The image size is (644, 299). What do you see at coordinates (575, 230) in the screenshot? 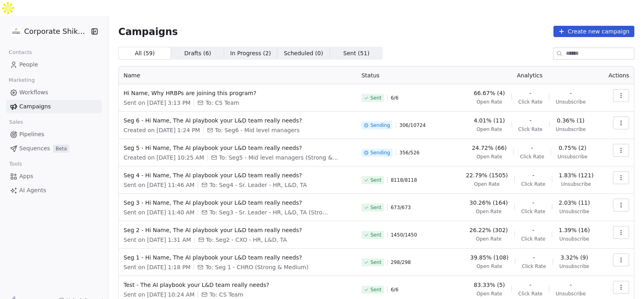
I see `span: 1.39% (16)` at bounding box center [575, 230].